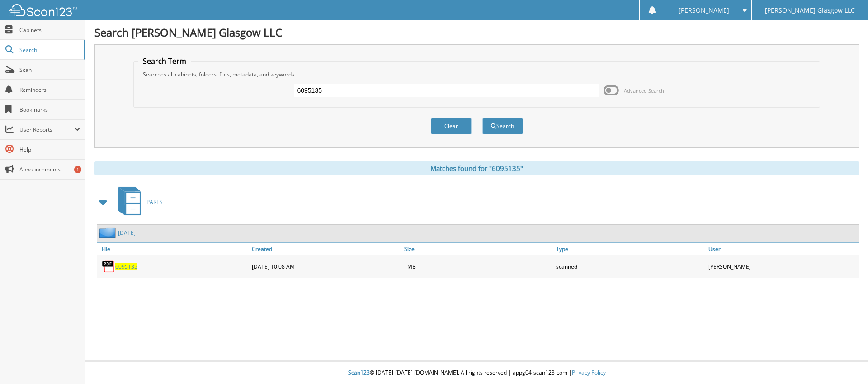 The width and height of the screenshot is (868, 384). What do you see at coordinates (478, 249) in the screenshot?
I see `a: Size` at bounding box center [478, 249].